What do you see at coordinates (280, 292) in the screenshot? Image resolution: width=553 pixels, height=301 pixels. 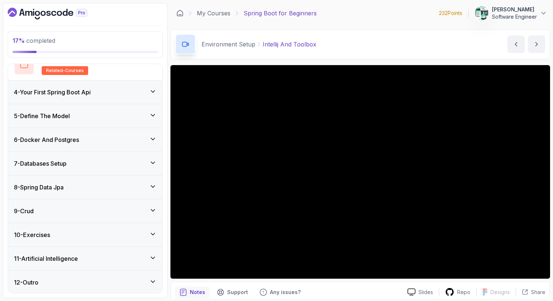 I see `button: Feedback button` at bounding box center [280, 292].